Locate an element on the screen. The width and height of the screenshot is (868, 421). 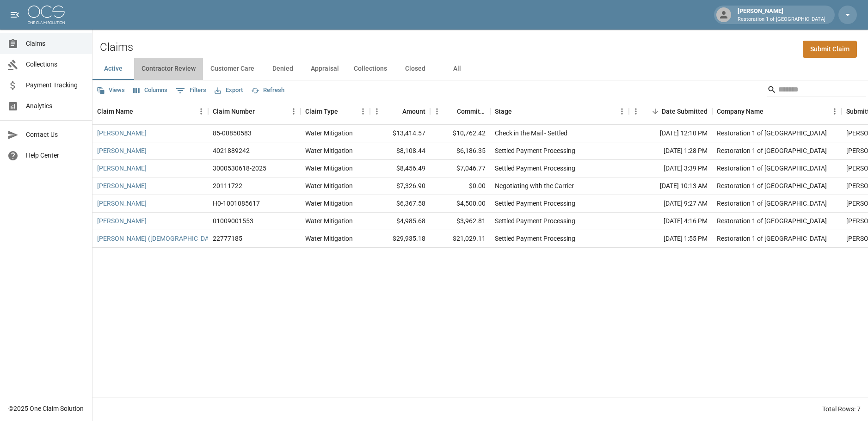
div: 3000530618-2025 is located at coordinates (240, 168).